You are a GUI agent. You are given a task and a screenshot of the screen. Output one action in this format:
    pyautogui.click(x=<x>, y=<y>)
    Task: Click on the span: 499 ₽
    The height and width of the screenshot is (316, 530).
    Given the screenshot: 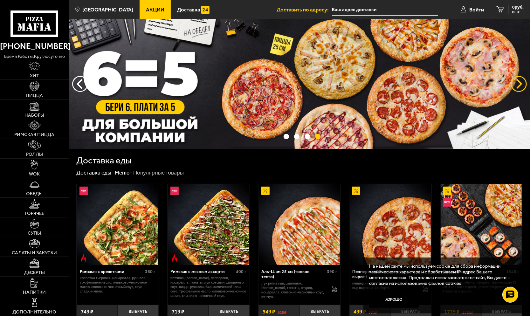 What is the action you would take?
    pyautogui.click(x=359, y=311)
    